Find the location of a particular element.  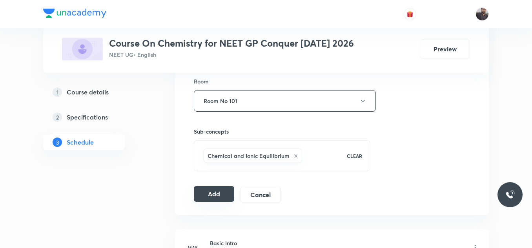

h6: Room is located at coordinates (201, 81).